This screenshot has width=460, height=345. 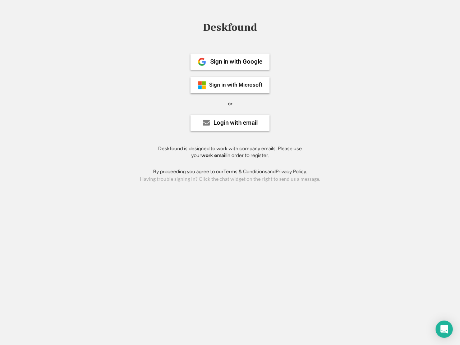 I want to click on img: ms-symbollockup_mssymbol_19.png, so click(x=202, y=85).